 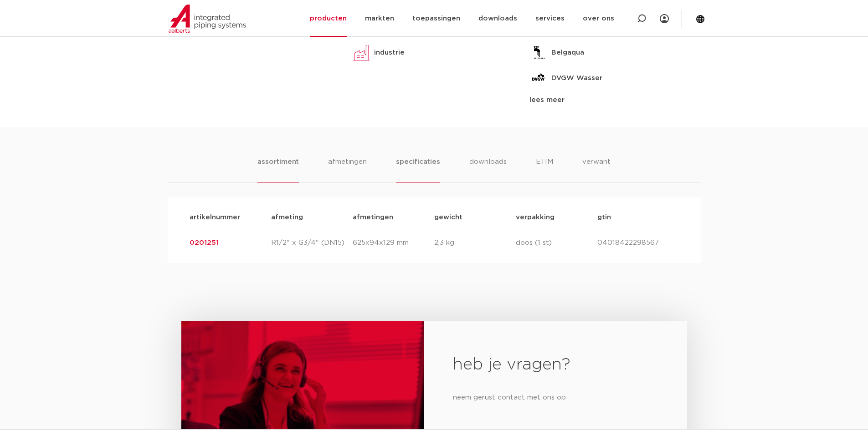 I want to click on img: industrie, so click(x=361, y=53).